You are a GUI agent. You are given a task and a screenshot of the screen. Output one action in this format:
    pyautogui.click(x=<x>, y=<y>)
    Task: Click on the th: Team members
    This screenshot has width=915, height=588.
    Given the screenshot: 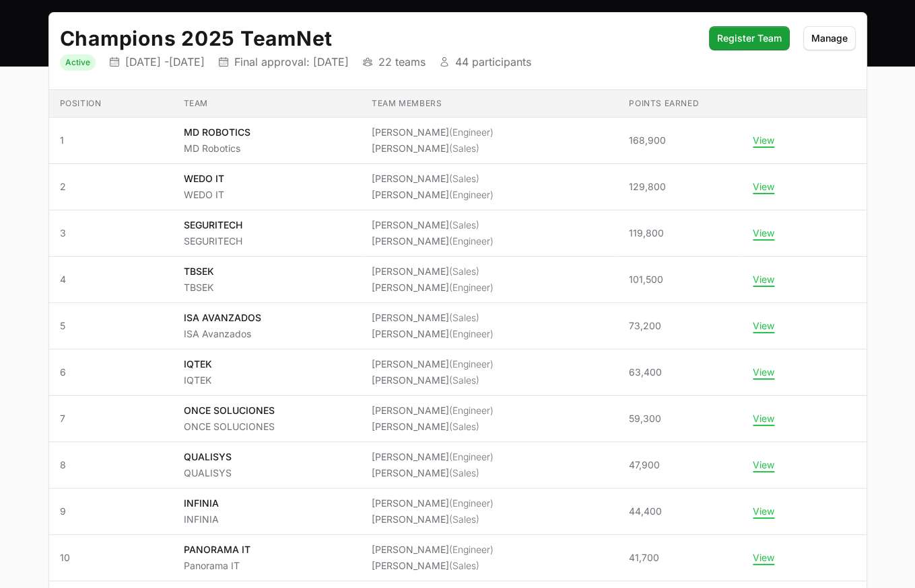 What is the action you would take?
    pyautogui.click(x=489, y=104)
    